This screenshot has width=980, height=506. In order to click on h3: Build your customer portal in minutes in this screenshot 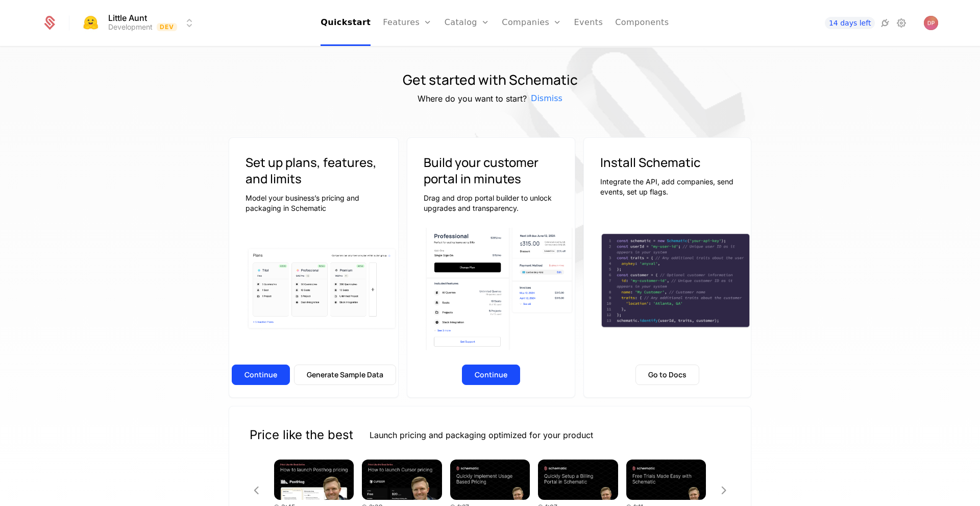, I will do `click(491, 171)`.